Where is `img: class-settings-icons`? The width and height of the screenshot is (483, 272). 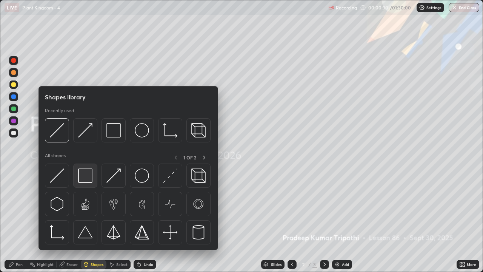 img: class-settings-icons is located at coordinates (422, 8).